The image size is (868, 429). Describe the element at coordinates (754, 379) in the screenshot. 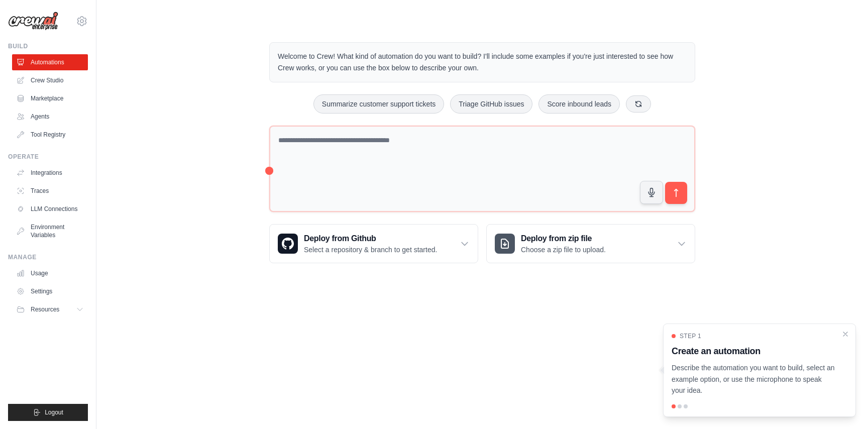

I see `p: Describe the automation you want to build, select an example option, or use the microphone to spe...` at that location.